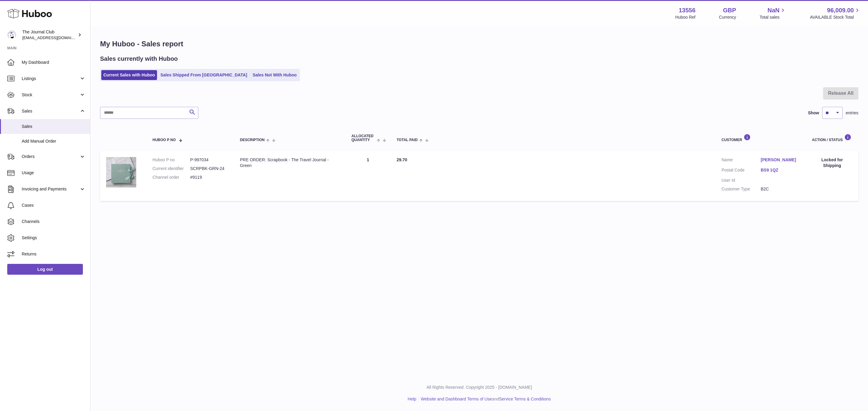  Describe the element at coordinates (208, 177) in the screenshot. I see `dd: #9119` at that location.